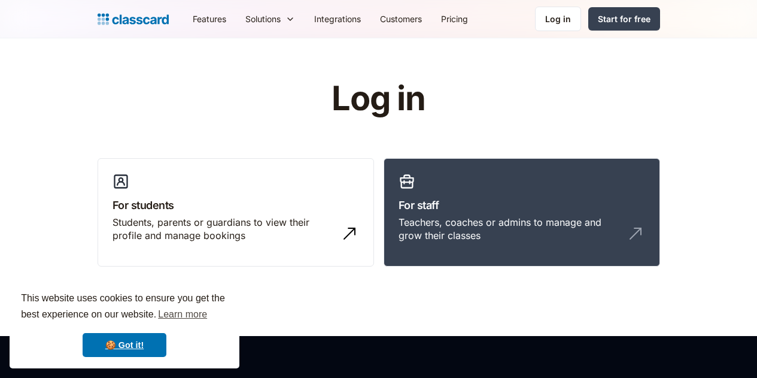 This screenshot has height=378, width=757. Describe the element at coordinates (510, 229) in the screenshot. I see `div: Teachers, coaches or admins to manage and grow their classes` at that location.